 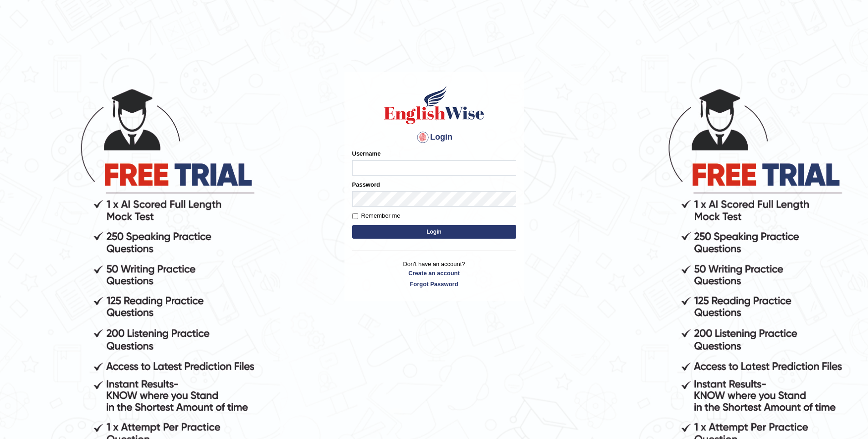 What do you see at coordinates (434, 274) in the screenshot?
I see `p: Don't have an account?` at bounding box center [434, 274].